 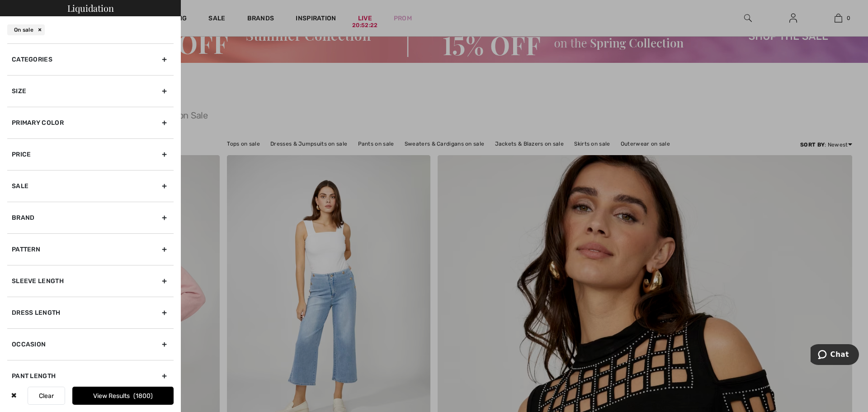 I want to click on div: Pant Length, so click(x=90, y=376).